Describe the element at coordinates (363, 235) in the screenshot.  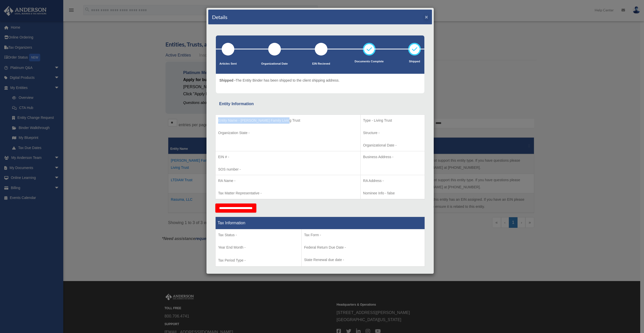
I see `p: Tax Form -` at that location.